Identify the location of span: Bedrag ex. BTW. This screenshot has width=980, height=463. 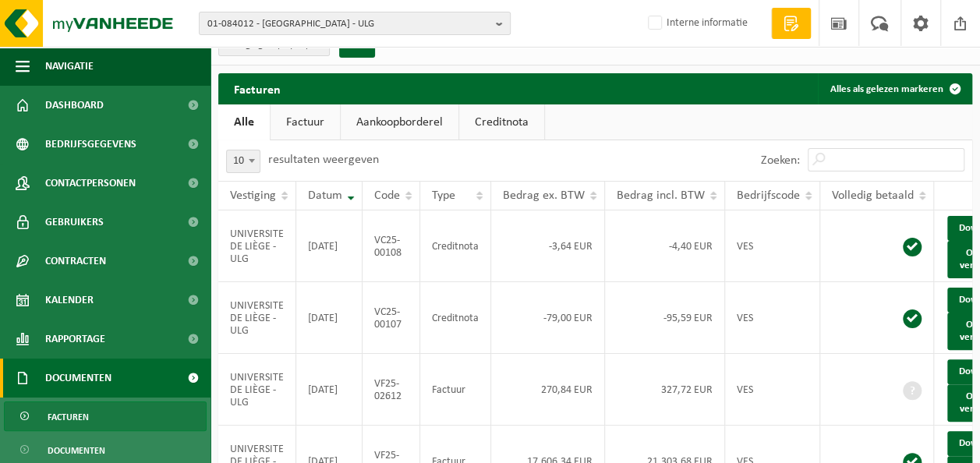
(543, 195).